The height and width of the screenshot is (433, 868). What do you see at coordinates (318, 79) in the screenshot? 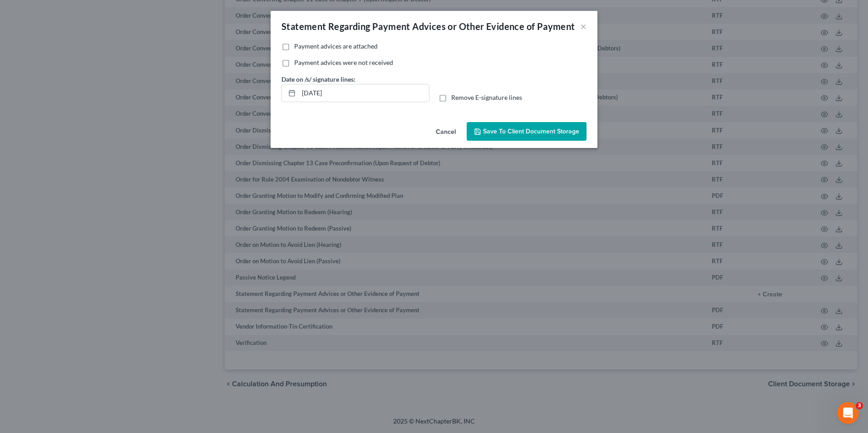
I see `label: Date on /s/ signature lines:` at bounding box center [318, 79].